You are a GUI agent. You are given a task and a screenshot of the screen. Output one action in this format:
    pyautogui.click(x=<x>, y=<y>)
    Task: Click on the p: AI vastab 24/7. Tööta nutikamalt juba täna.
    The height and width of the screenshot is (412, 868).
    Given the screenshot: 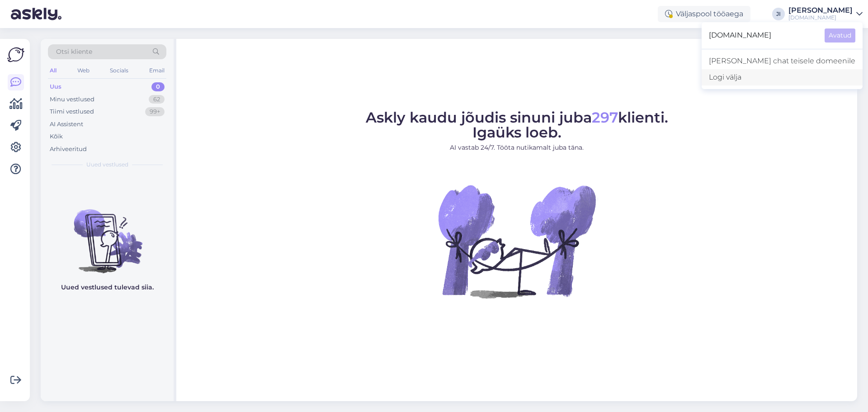 What is the action you would take?
    pyautogui.click(x=516, y=147)
    